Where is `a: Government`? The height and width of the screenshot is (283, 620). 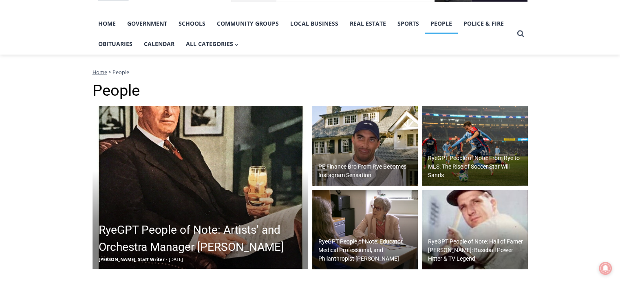 a: Government is located at coordinates (147, 24).